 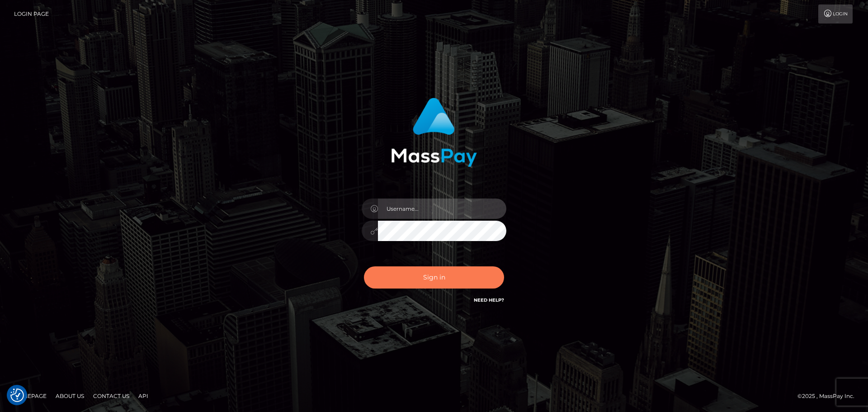 What do you see at coordinates (835, 14) in the screenshot?
I see `a: Login` at bounding box center [835, 14].